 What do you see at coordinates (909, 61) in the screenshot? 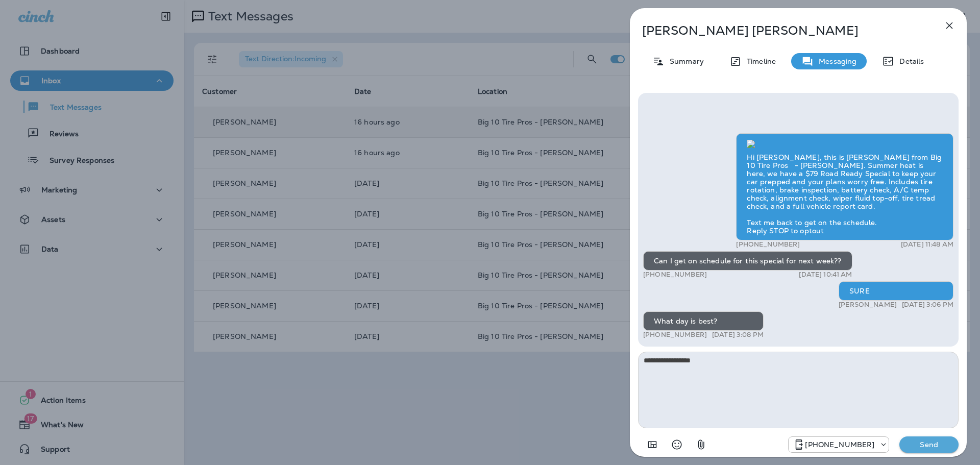
I see `p: Details` at bounding box center [909, 61].